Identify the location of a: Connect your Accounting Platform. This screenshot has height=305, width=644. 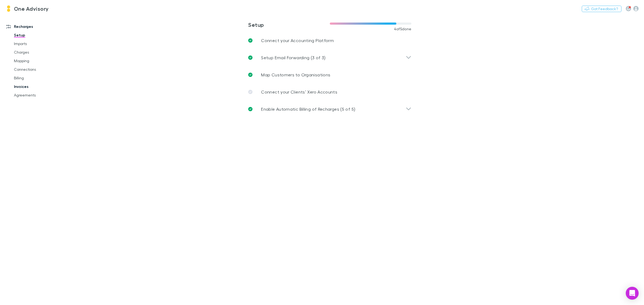
(330, 40).